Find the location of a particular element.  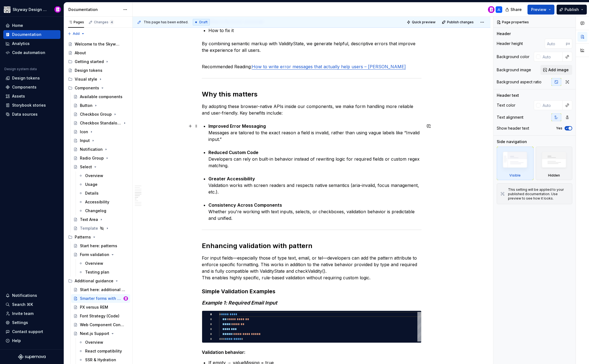

img: 7d2f9795-fa08-4624-9490-5a3f7218a56a.png is located at coordinates (7, 10).